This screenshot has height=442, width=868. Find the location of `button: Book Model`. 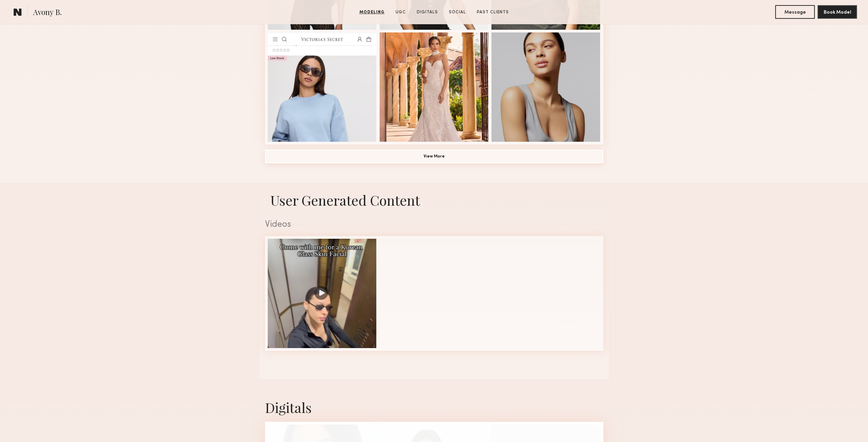

button: Book Model is located at coordinates (837, 12).